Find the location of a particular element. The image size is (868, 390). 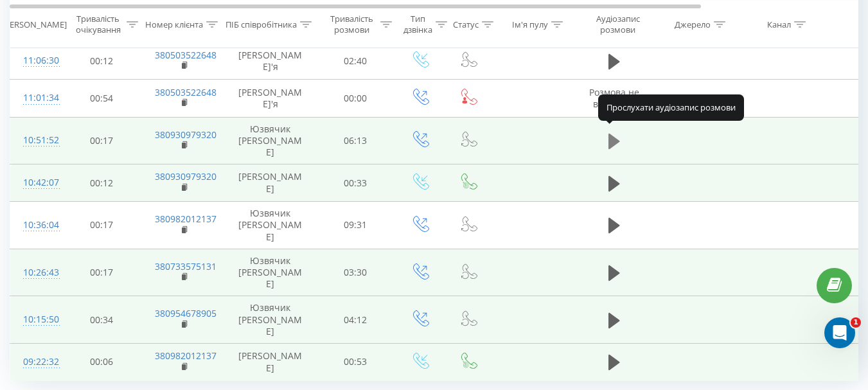

div: 10:26:43 is located at coordinates (36, 272).